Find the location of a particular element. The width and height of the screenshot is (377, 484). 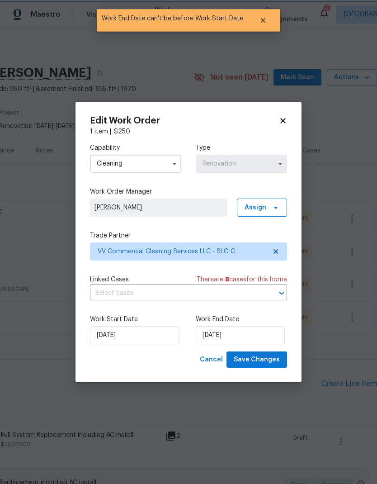

label: Trade Partner is located at coordinates (189, 236).